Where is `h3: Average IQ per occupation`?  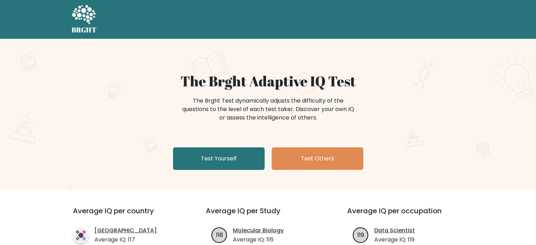 h3: Average IQ per occupation is located at coordinates (409, 215).